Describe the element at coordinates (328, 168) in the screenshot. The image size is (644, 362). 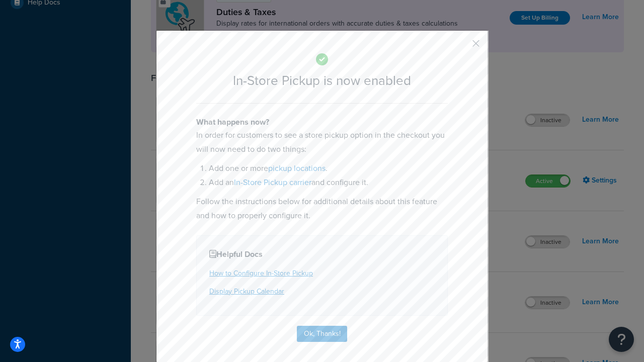
I see `li: Add one or more .` at that location.